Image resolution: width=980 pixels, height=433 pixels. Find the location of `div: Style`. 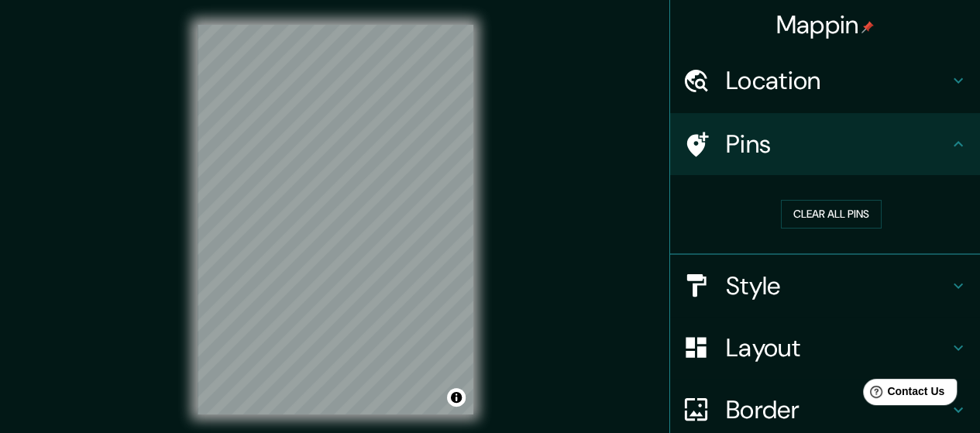

div: Style is located at coordinates (826, 286).